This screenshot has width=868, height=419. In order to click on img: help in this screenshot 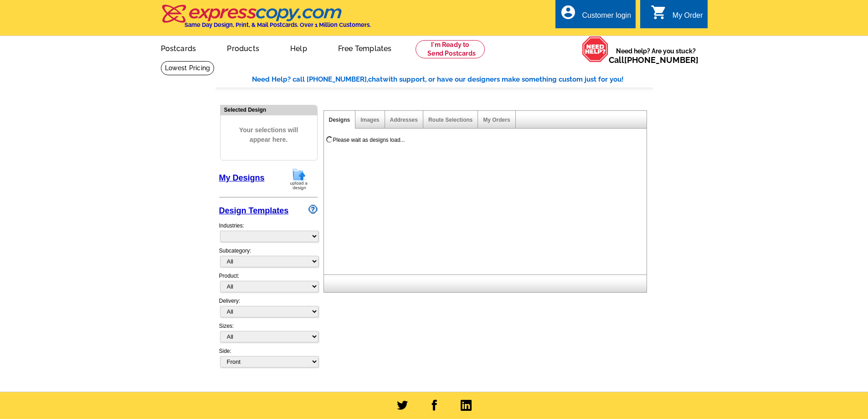, I will do `click(595, 49)`.